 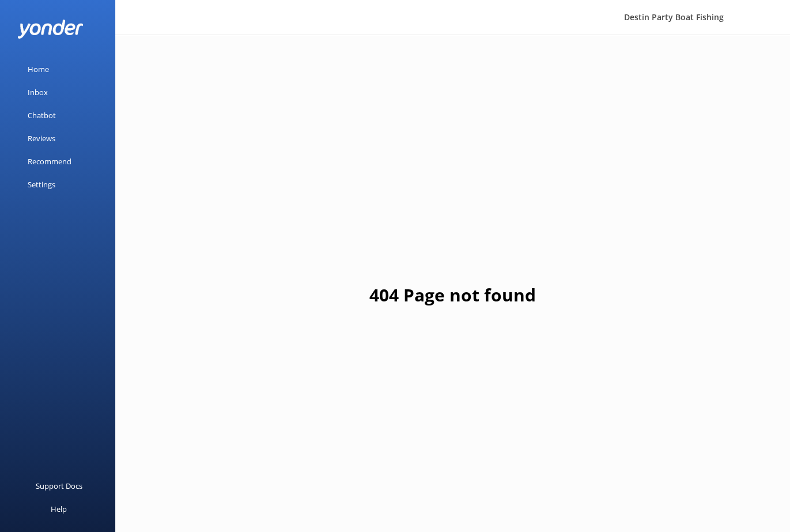 What do you see at coordinates (41, 184) in the screenshot?
I see `div: Settings` at bounding box center [41, 184].